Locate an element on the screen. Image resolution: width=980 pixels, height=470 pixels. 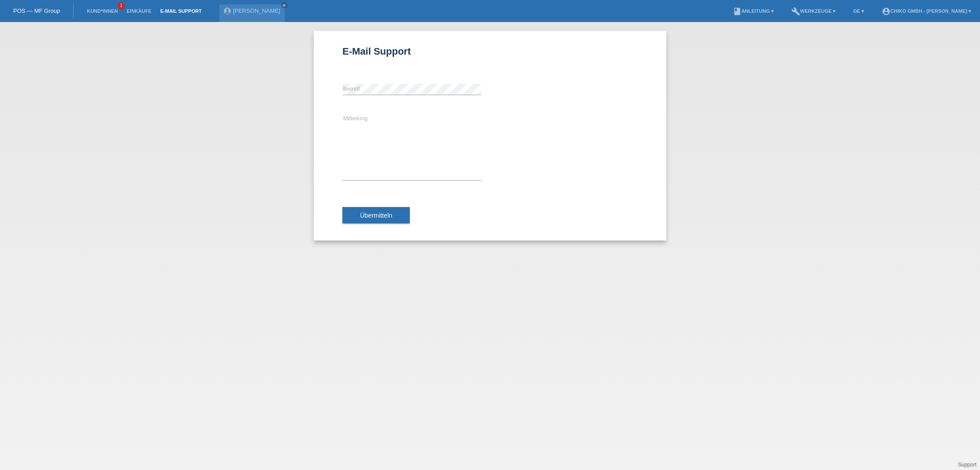
a: Kund*innen is located at coordinates (102, 11).